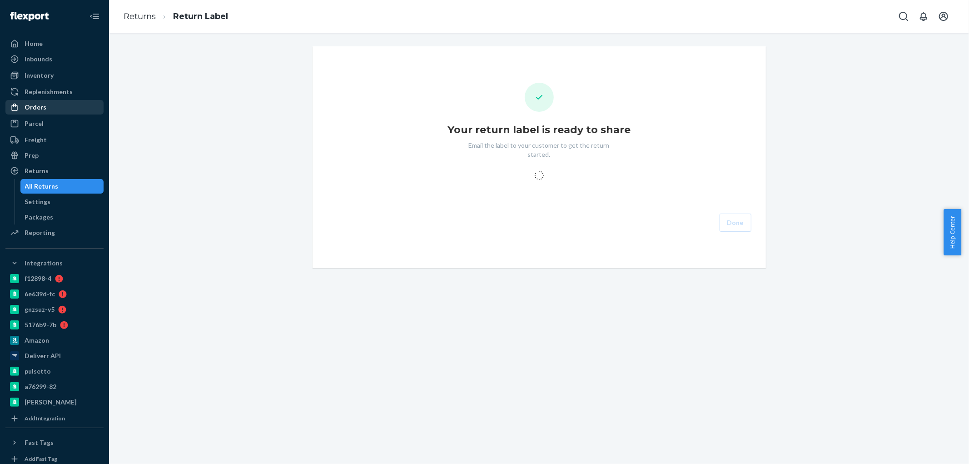 Image resolution: width=969 pixels, height=464 pixels. What do you see at coordinates (55, 124) in the screenshot?
I see `a: Parcel` at bounding box center [55, 124].